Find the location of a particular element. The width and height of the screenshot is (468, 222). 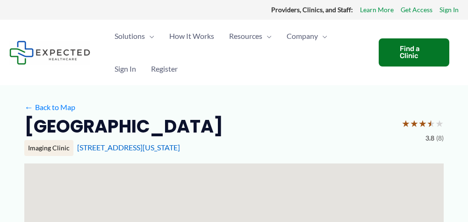

span: (8) is located at coordinates (440, 138).